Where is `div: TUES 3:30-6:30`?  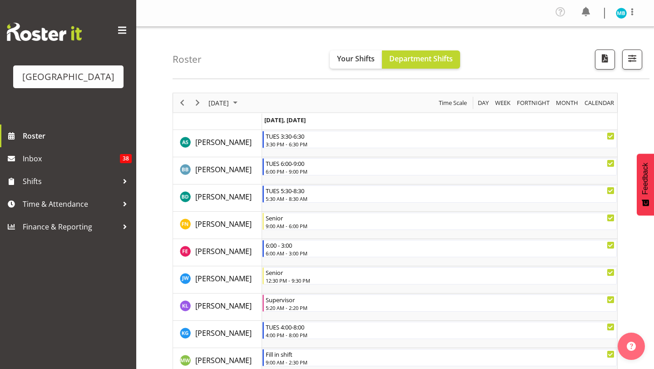
div: TUES 3:30-6:30 is located at coordinates (440, 136).